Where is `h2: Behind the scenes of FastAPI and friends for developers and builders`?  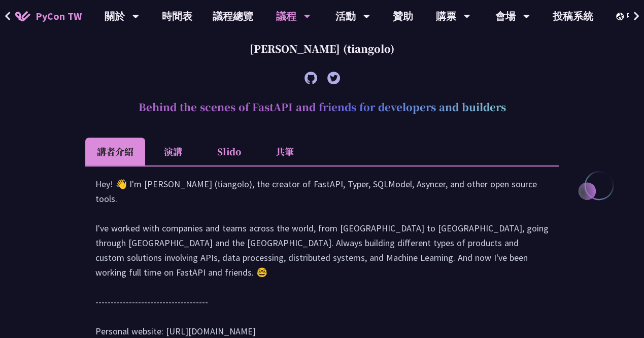
h2: Behind the scenes of FastAPI and friends for developers and builders is located at coordinates (322, 107).